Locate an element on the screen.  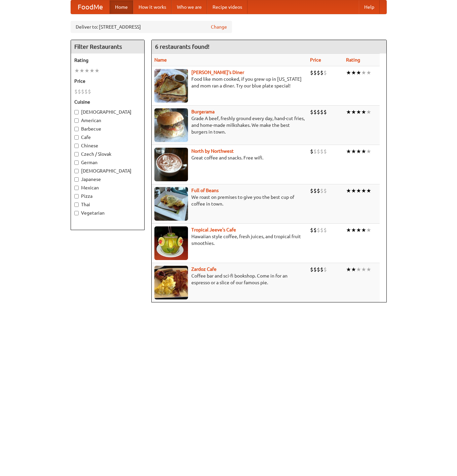
a: How it works is located at coordinates (152, 7).